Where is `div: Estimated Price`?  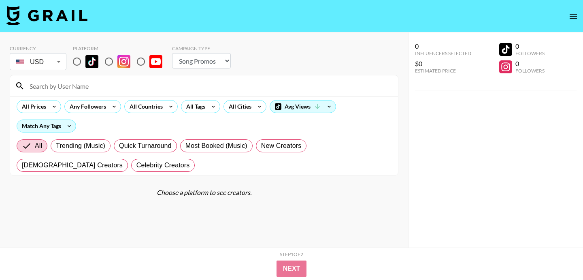 div: Estimated Price is located at coordinates (443, 70).